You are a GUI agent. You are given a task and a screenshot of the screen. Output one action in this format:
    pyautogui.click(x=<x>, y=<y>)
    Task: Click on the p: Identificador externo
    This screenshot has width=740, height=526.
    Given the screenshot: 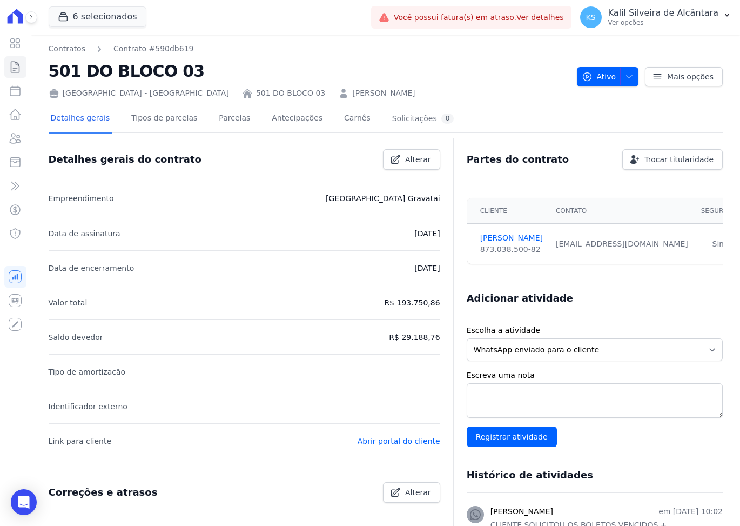 What is the action you would take?
    pyautogui.click(x=88, y=406)
    